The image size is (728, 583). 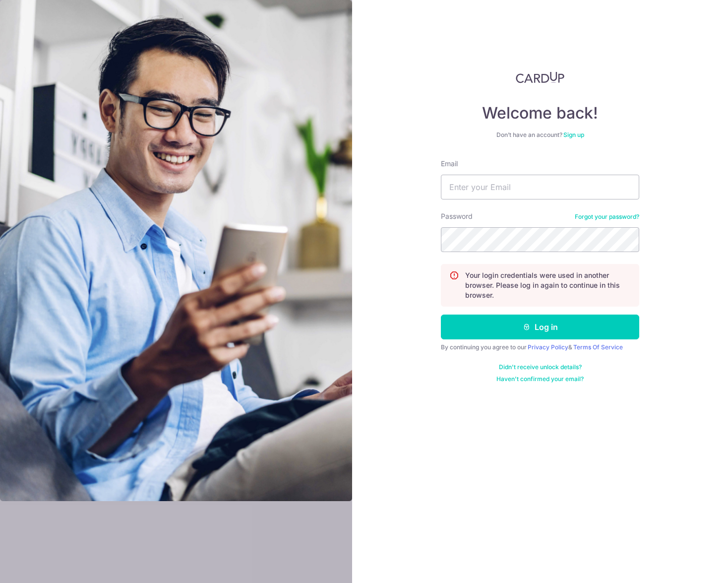 What do you see at coordinates (457, 217) in the screenshot?
I see `label: Password` at bounding box center [457, 217].